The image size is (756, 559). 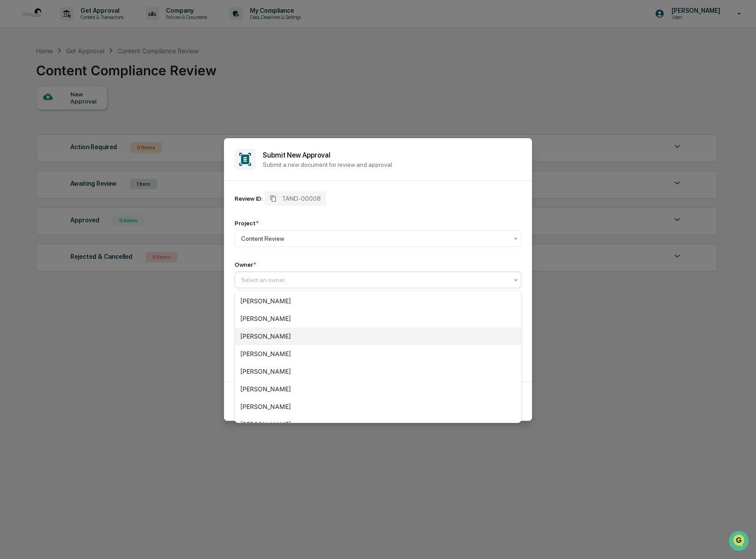 What do you see at coordinates (392, 155) in the screenshot?
I see `h2: Submit New Approval` at bounding box center [392, 155].